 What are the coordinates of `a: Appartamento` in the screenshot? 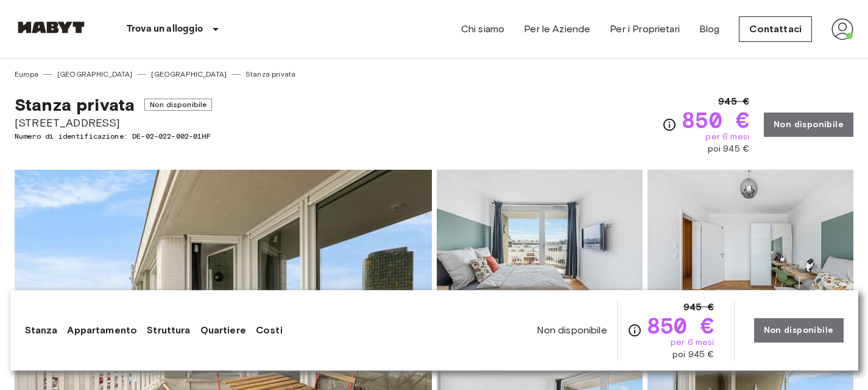 It's located at (102, 331).